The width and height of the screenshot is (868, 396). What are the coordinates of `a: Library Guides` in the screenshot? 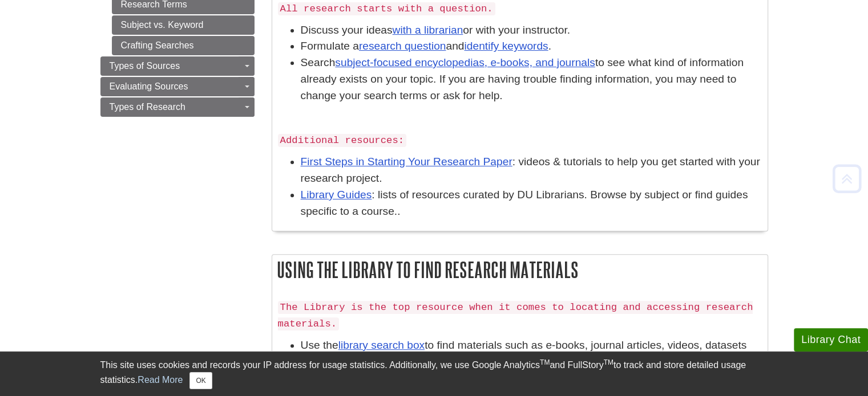 It's located at (336, 195).